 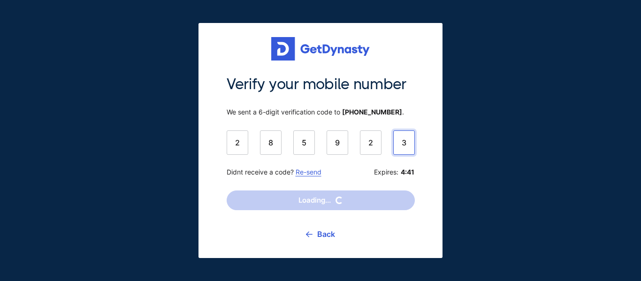 What do you see at coordinates (274, 172) in the screenshot?
I see `span: Didnt receive a code?` at bounding box center [274, 172].